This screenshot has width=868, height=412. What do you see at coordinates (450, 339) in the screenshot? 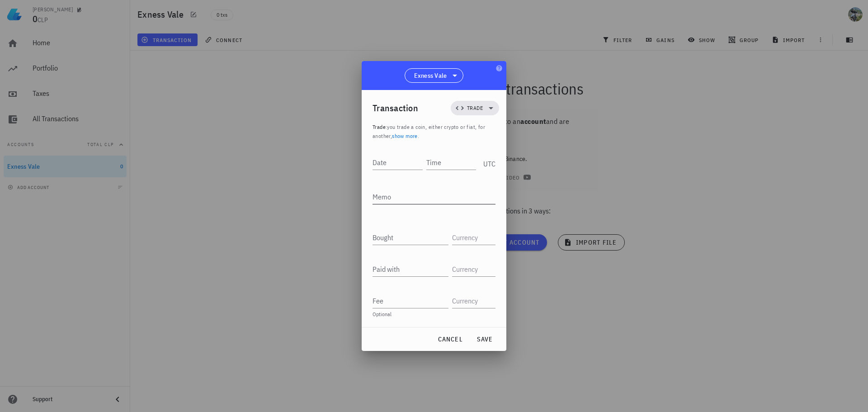
I see `button: cancel` at bounding box center [450, 339].